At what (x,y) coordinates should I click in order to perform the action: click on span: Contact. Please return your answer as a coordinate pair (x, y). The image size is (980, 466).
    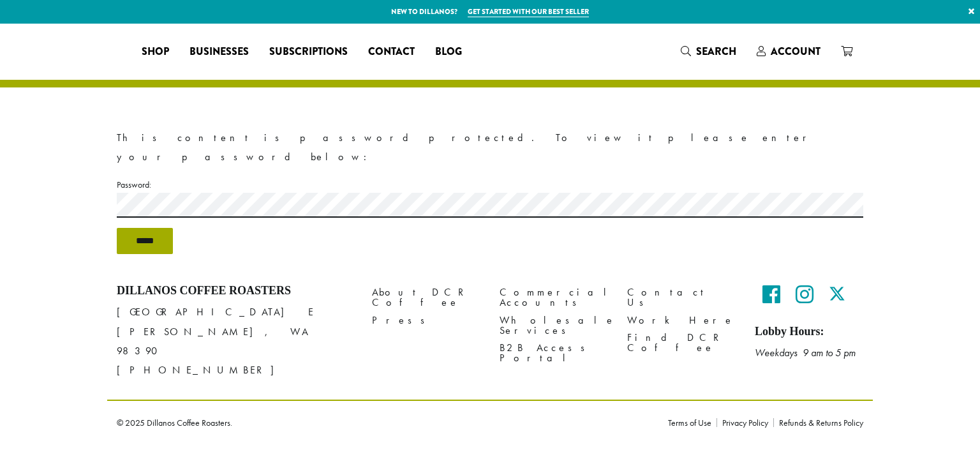
    Looking at the image, I should click on (391, 52).